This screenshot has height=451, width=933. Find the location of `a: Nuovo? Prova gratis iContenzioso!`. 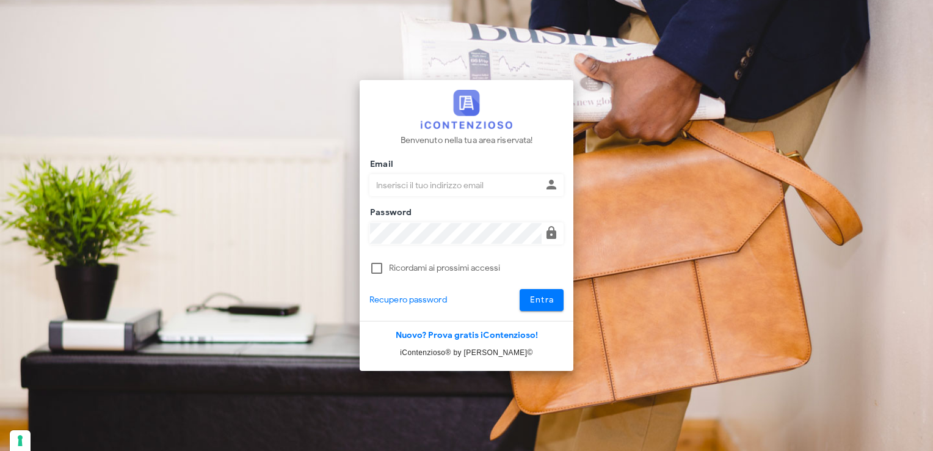

a: Nuovo? Prova gratis iContenzioso! is located at coordinates (467, 335).